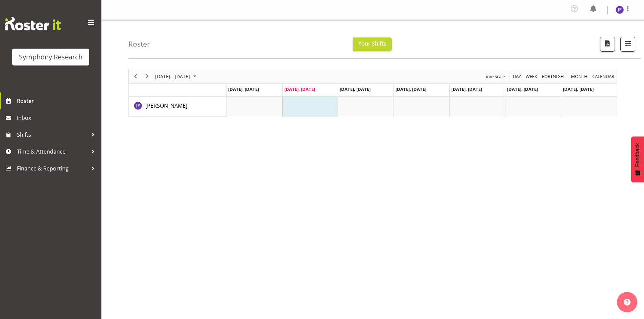  Describe the element at coordinates (554, 76) in the screenshot. I see `button: Fortnight` at that location.